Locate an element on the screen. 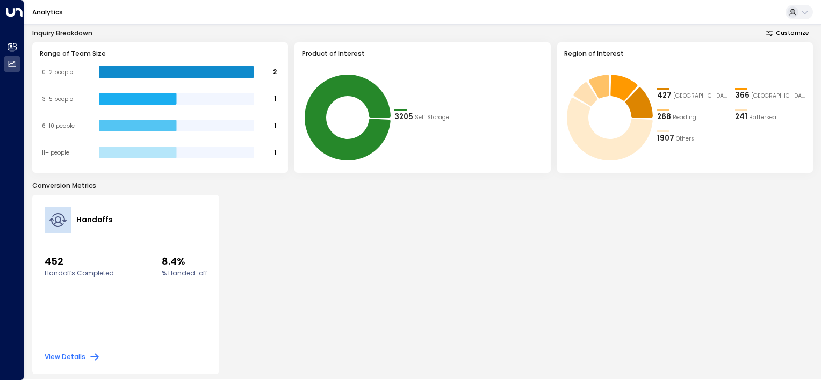 The width and height of the screenshot is (821, 380). h4: Handoffs is located at coordinates (95, 220).